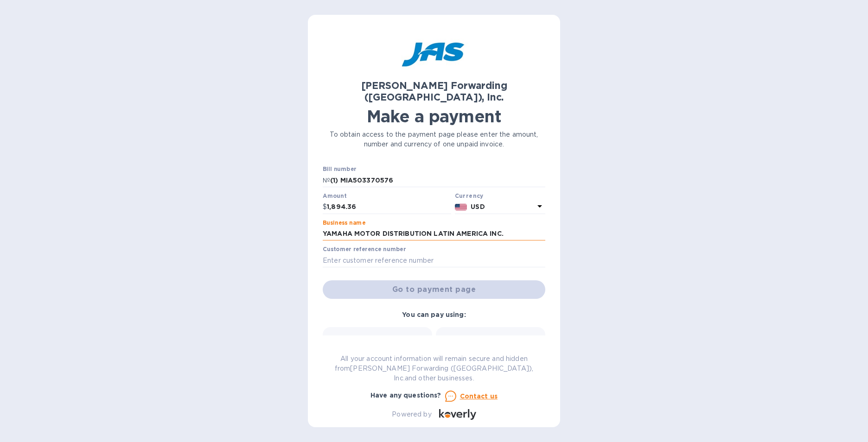  What do you see at coordinates (334, 196) in the screenshot?
I see `label: Amount` at bounding box center [334, 196].